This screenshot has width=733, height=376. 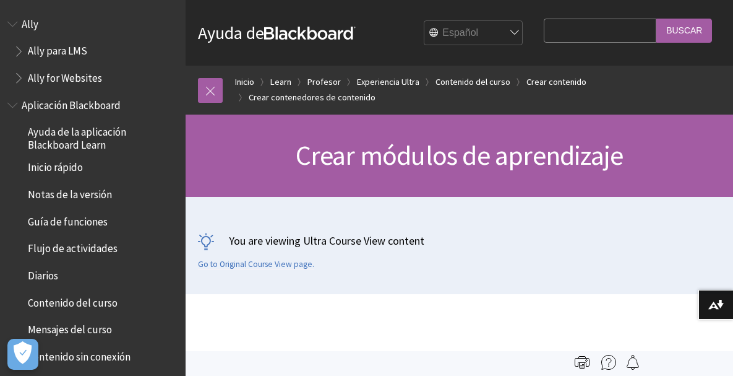 What do you see at coordinates (388, 82) in the screenshot?
I see `a: Experiencia Ultra` at bounding box center [388, 82].